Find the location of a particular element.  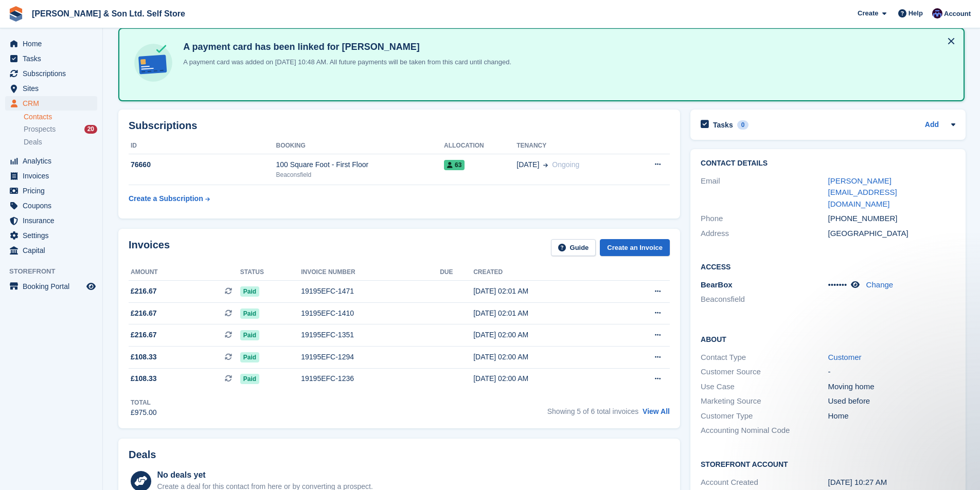

span: Analytics is located at coordinates (54, 161).